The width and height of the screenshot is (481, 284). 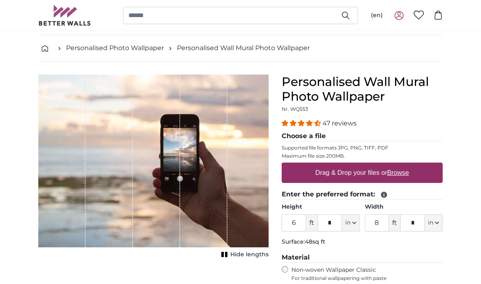 I want to click on label: Drag & Drop your files or, so click(x=362, y=173).